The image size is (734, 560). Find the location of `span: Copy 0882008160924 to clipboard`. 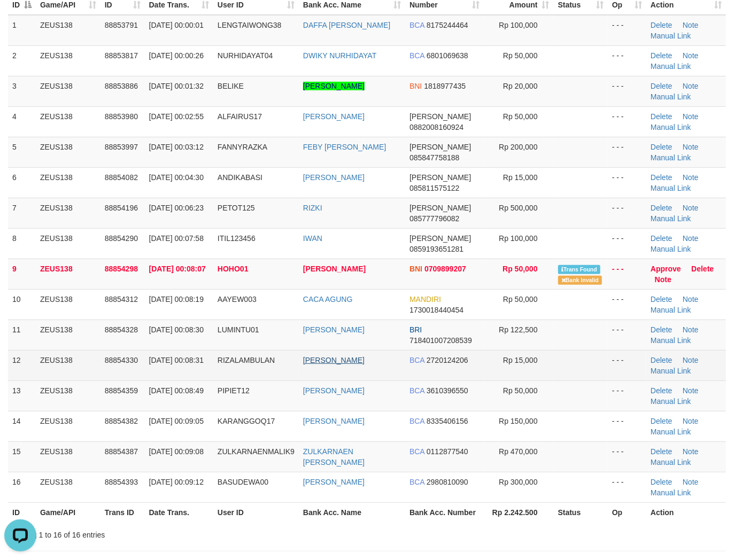

span: Copy 0882008160924 to clipboard is located at coordinates (436, 127).